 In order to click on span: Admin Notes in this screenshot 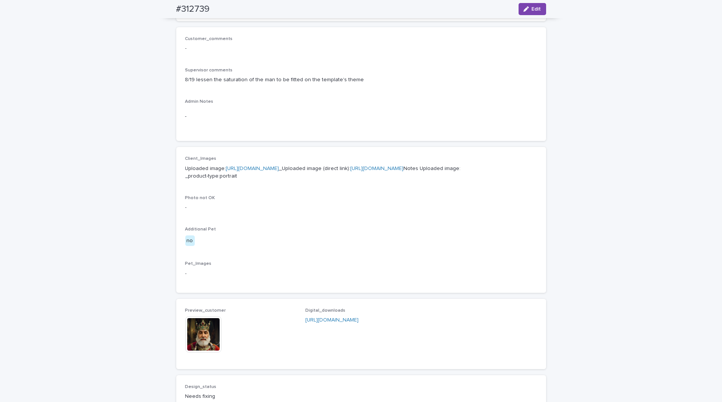, I will do `click(199, 102)`.